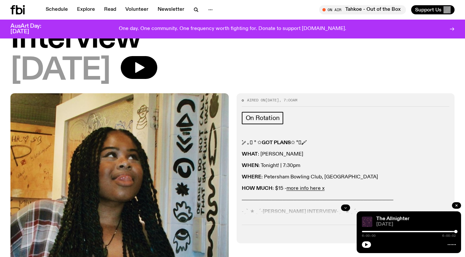 The height and width of the screenshot is (257, 465). I want to click on span: 6:00:00, so click(369, 236).